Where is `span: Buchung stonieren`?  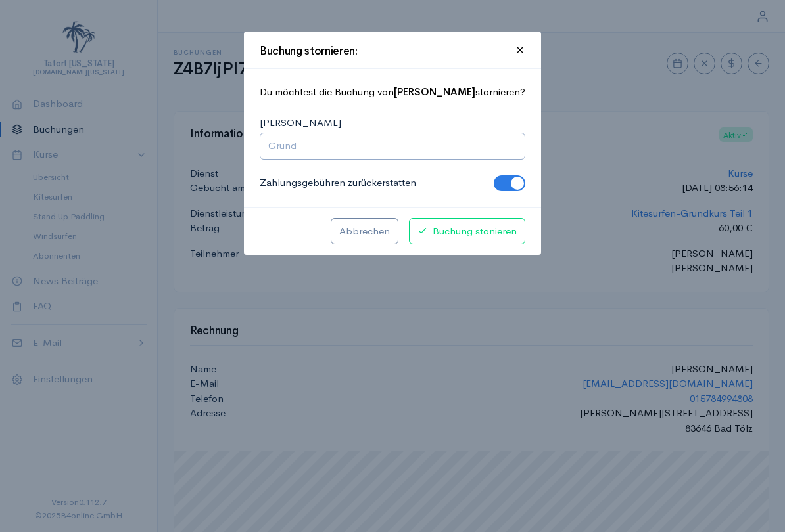
span: Buchung stonieren is located at coordinates (467, 231).